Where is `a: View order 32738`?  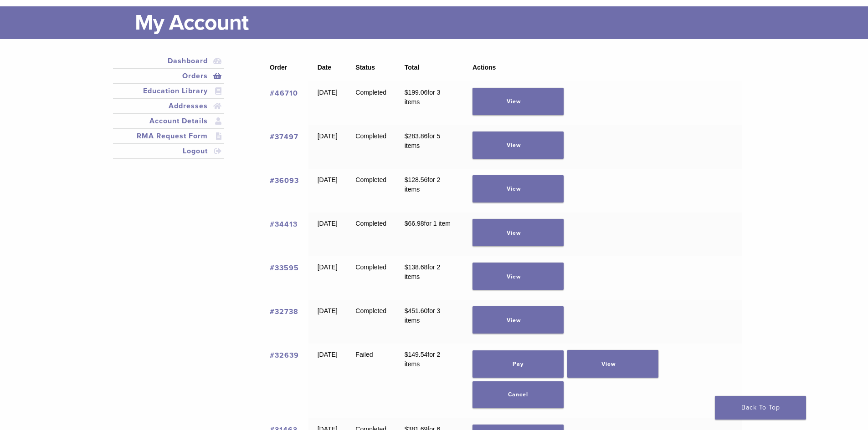
a: View order 32738 is located at coordinates (518, 320).